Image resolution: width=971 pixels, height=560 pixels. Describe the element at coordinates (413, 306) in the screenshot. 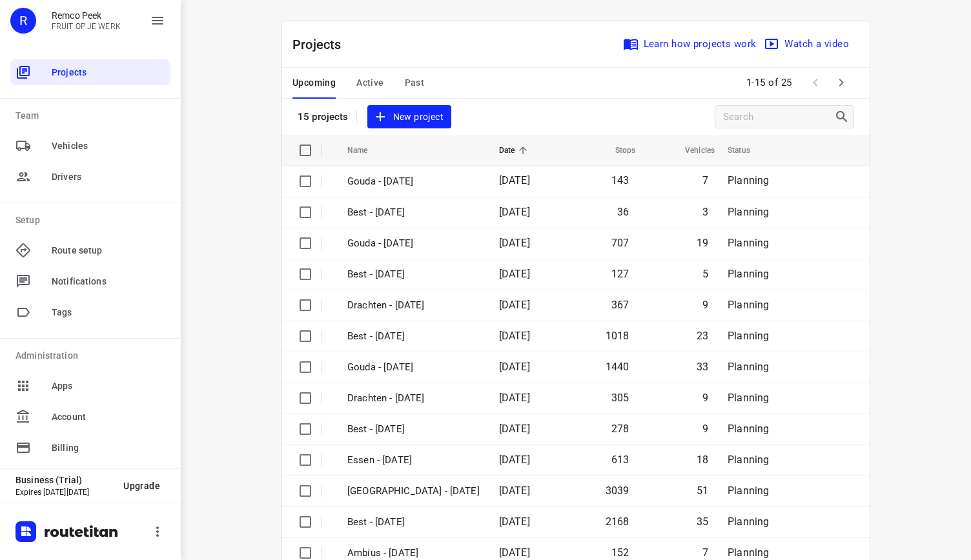

I see `p: Drachten - Wednesday` at that location.